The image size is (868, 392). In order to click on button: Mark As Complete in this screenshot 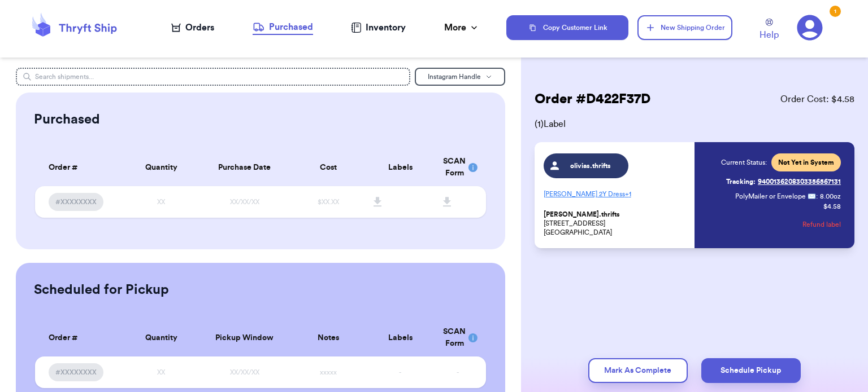, I will do `click(638, 371)`.